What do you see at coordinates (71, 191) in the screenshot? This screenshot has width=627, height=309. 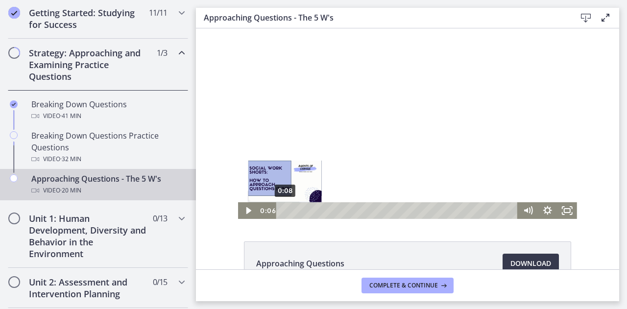 I see `span: · 20 min` at bounding box center [71, 191].